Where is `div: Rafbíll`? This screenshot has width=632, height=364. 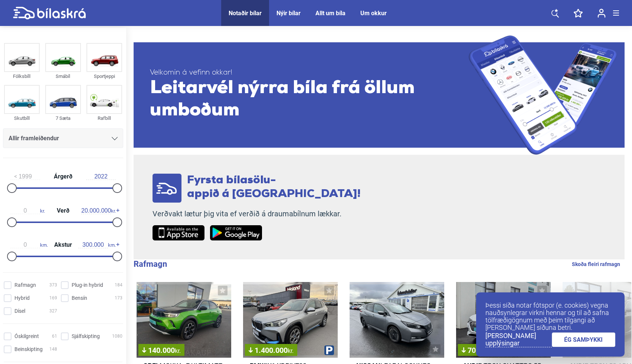
div: Rafbíll is located at coordinates (104, 118).